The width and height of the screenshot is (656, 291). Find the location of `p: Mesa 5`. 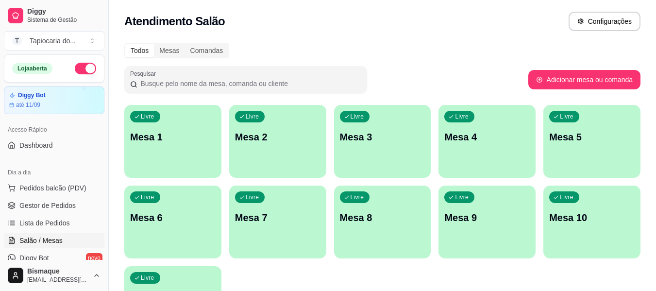

p: Mesa 5 is located at coordinates (592, 137).